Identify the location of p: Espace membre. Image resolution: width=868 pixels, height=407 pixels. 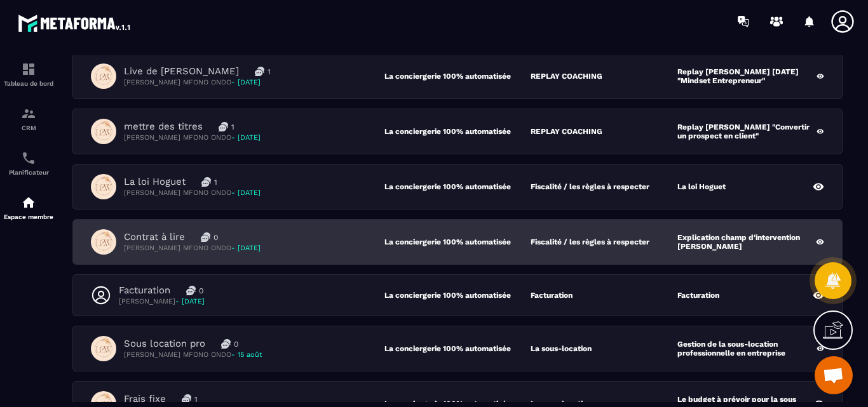
(28, 216).